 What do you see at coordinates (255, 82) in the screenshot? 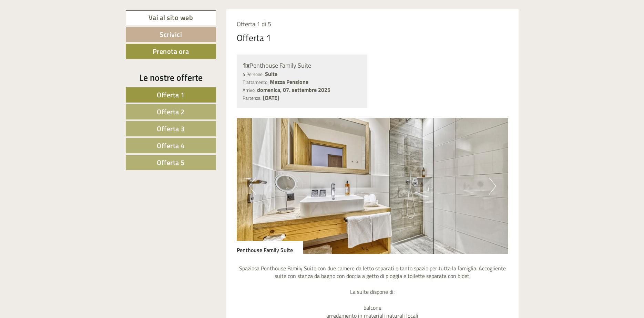
I see `small: Trattamento:` at bounding box center [255, 82].